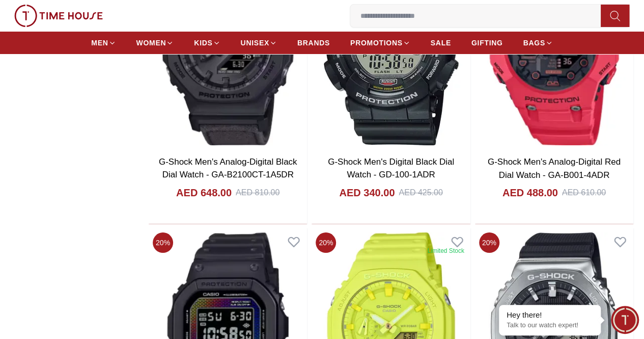 Image resolution: width=644 pixels, height=339 pixels. What do you see at coordinates (625, 320) in the screenshot?
I see `div: Chat Widget` at bounding box center [625, 320].